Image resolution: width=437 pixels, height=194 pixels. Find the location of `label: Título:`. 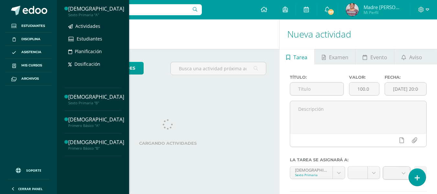

label: Título: is located at coordinates (317, 77).